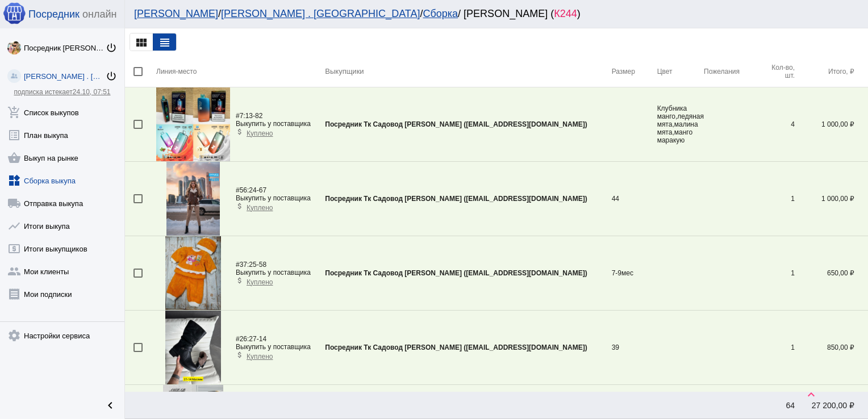 The height and width of the screenshot is (419, 868). I want to click on td: 850,00 ₽, so click(831, 347).